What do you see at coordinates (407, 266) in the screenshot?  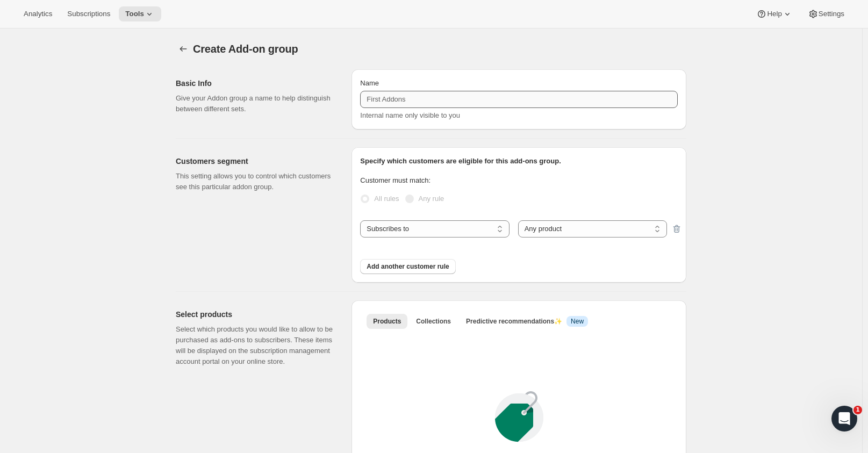 I see `button: Add another customer rule` at bounding box center [407, 266].